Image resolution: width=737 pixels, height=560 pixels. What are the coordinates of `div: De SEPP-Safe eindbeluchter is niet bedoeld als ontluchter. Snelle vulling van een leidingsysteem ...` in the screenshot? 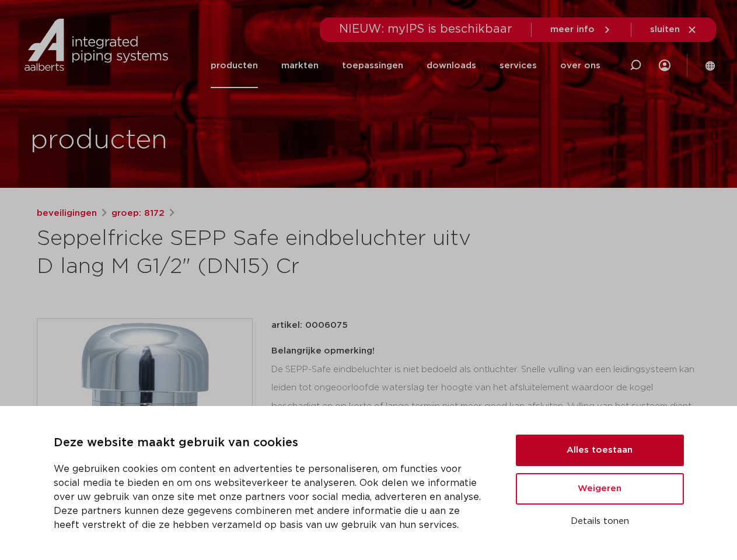 It's located at (486, 400).